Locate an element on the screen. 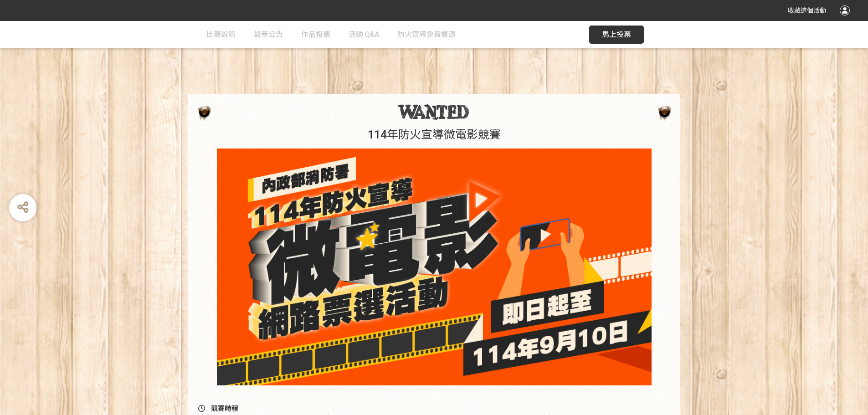  span: 作品投票 is located at coordinates (316, 34).